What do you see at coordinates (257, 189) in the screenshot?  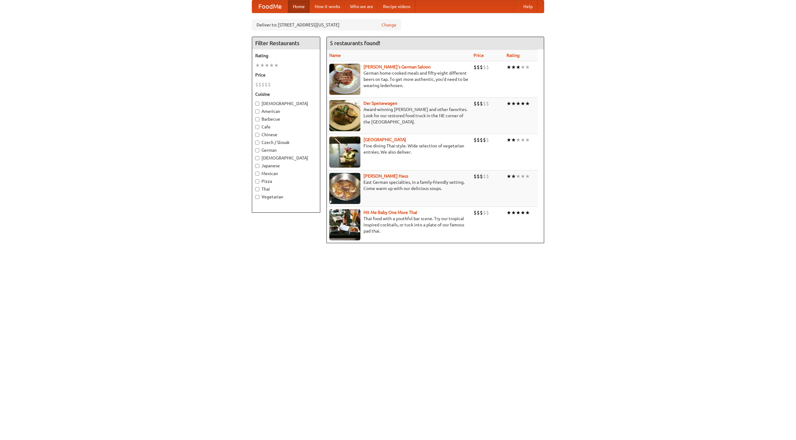 I see `input: Thai` at bounding box center [257, 189].